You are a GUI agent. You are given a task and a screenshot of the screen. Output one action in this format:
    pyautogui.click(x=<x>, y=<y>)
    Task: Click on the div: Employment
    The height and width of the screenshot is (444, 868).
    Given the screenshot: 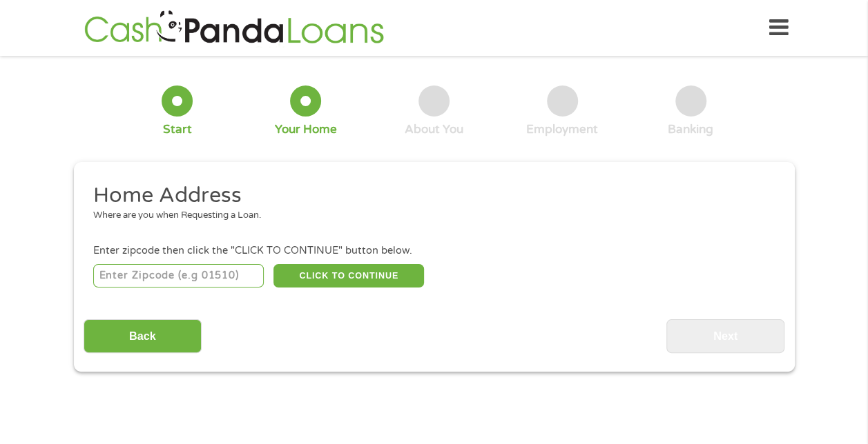 What is the action you would take?
    pyautogui.click(x=562, y=130)
    